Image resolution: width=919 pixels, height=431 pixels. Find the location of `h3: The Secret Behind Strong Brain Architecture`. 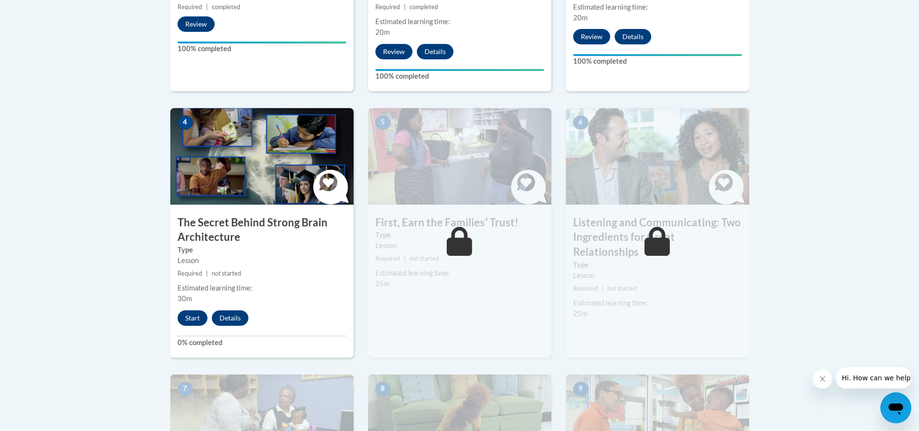

h3: The Secret Behind Strong Brain Architecture is located at coordinates (262, 230).